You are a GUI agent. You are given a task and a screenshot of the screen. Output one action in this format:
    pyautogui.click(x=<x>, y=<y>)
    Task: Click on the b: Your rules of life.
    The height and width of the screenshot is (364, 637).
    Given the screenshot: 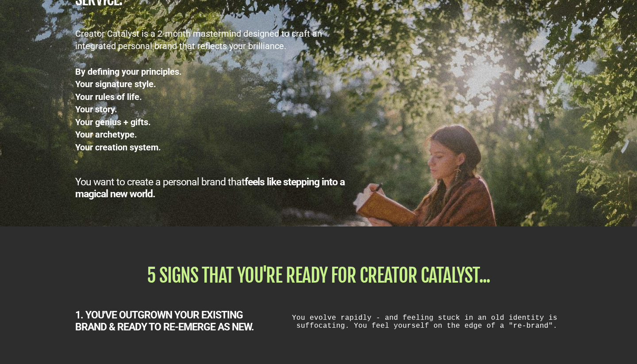 What is the action you would take?
    pyautogui.click(x=108, y=97)
    